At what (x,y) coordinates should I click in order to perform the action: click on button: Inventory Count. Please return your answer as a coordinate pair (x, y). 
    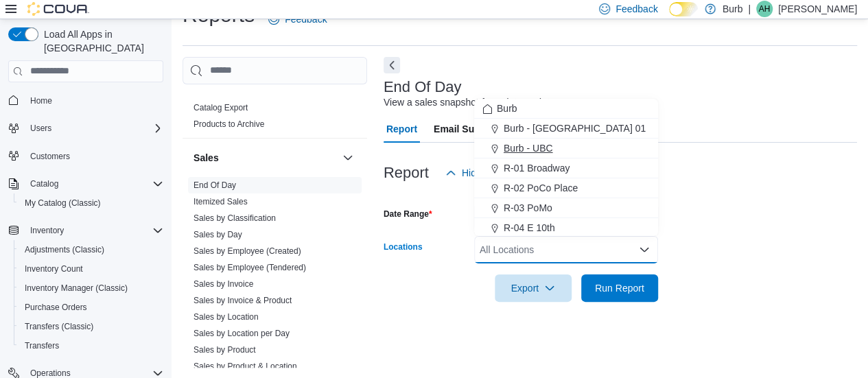
    Looking at the image, I should click on (91, 269).